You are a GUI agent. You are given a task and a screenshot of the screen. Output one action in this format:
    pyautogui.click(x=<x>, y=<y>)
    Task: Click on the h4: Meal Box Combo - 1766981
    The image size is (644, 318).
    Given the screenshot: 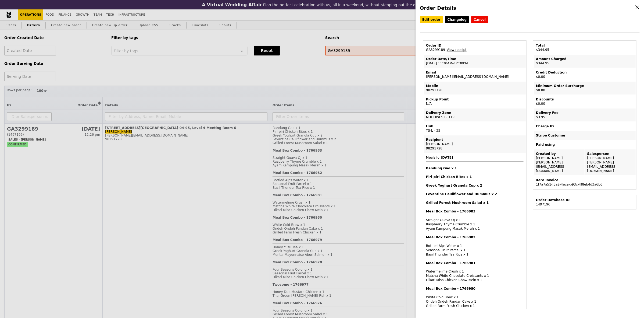 What is the action you would take?
    pyautogui.click(x=475, y=263)
    